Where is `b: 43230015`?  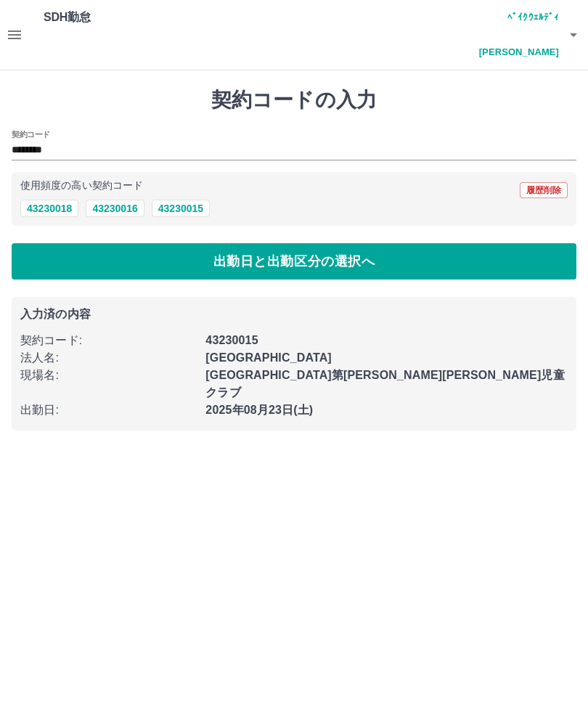 b: 43230015 is located at coordinates (231, 340).